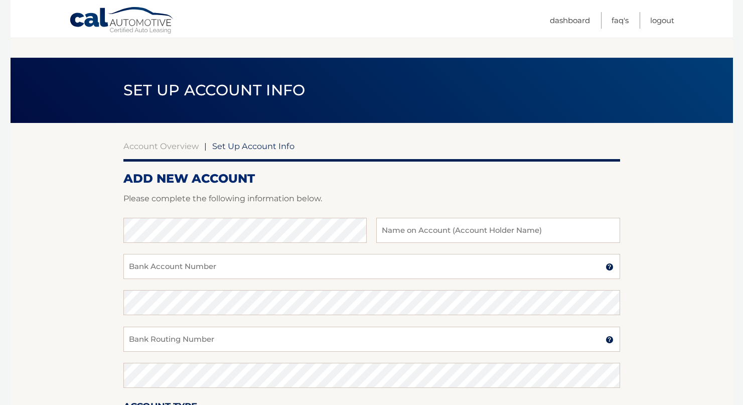 This screenshot has width=743, height=405. Describe the element at coordinates (372, 339) in the screenshot. I see `input: Bank Routing Number` at that location.